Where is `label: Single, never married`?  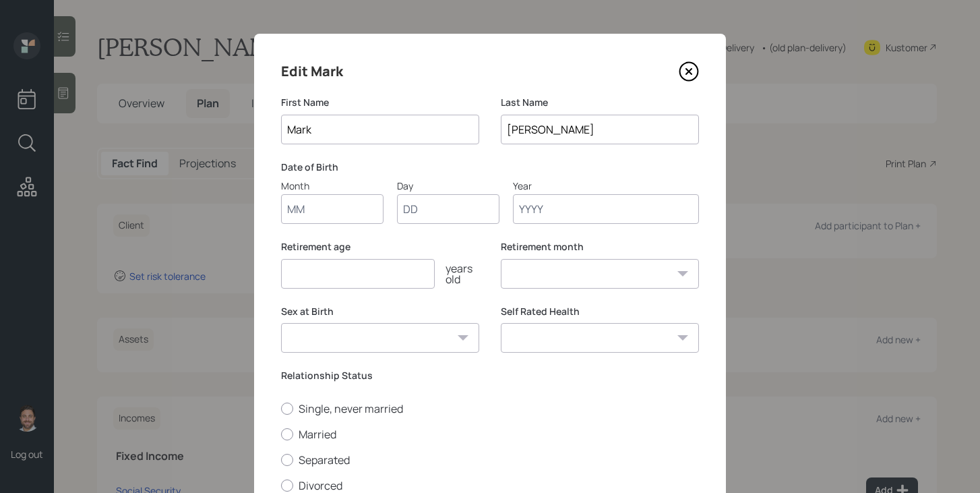
label: Single, never married is located at coordinates (490, 409).